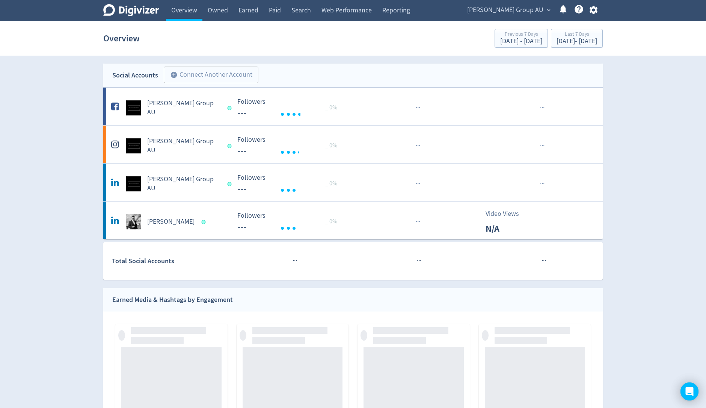 Image resolution: width=706 pixels, height=408 pixels. I want to click on div: Last 7 Days, so click(577, 35).